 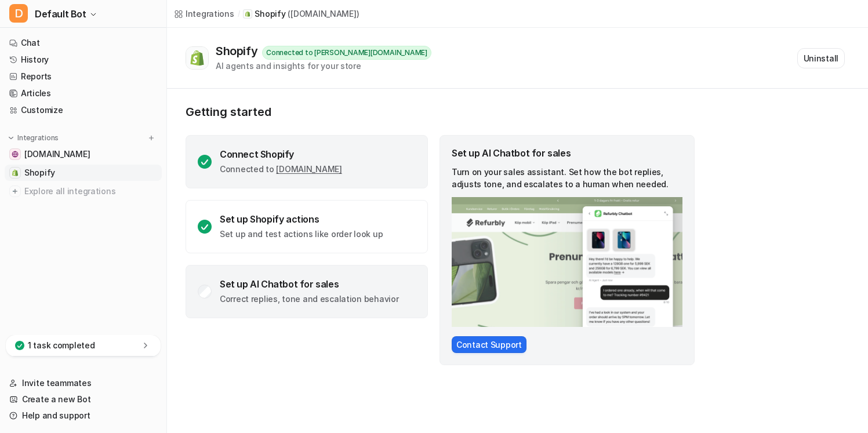 What do you see at coordinates (91, 191) in the screenshot?
I see `span: Explore all integrations` at bounding box center [91, 191].